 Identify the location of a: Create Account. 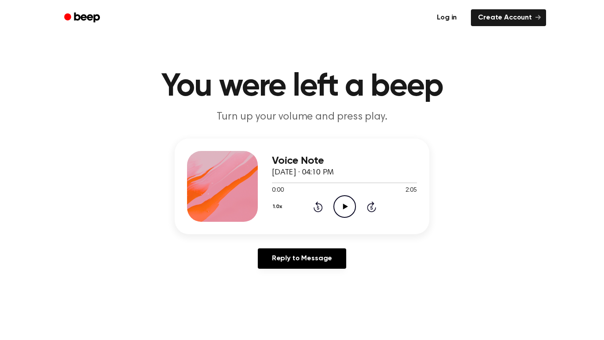
(509, 18).